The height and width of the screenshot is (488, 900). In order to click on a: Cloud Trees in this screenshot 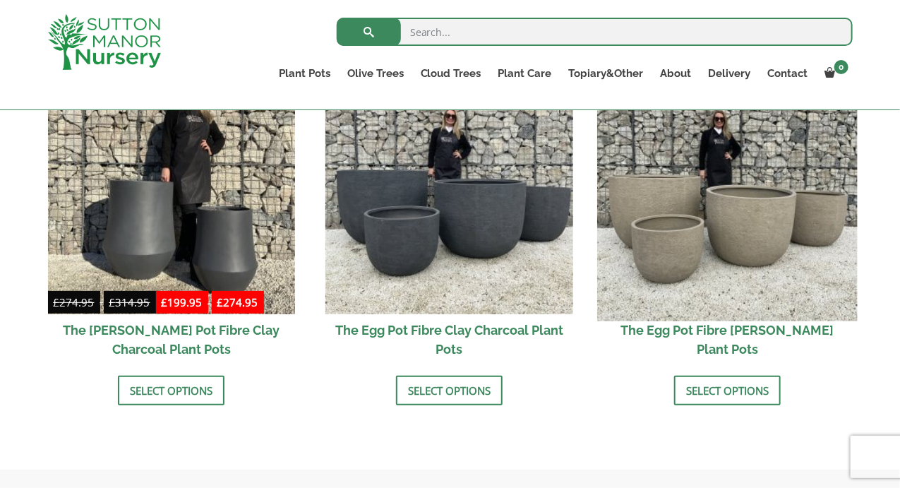, I will do `click(451, 73)`.